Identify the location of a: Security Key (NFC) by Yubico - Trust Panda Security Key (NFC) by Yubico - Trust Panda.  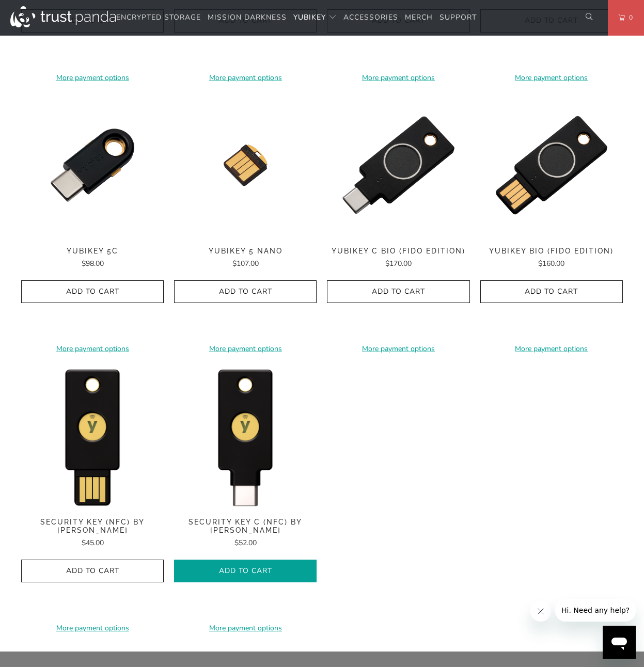
(92, 436).